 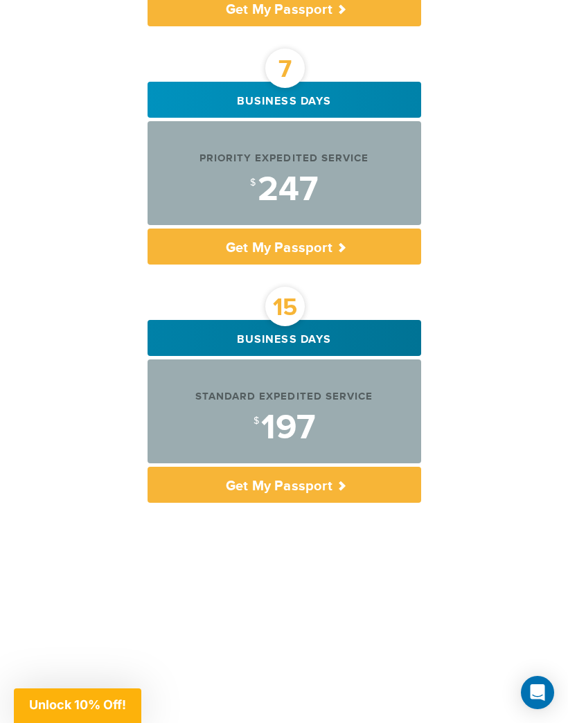 I want to click on div: Open Intercom Messenger, so click(x=537, y=692).